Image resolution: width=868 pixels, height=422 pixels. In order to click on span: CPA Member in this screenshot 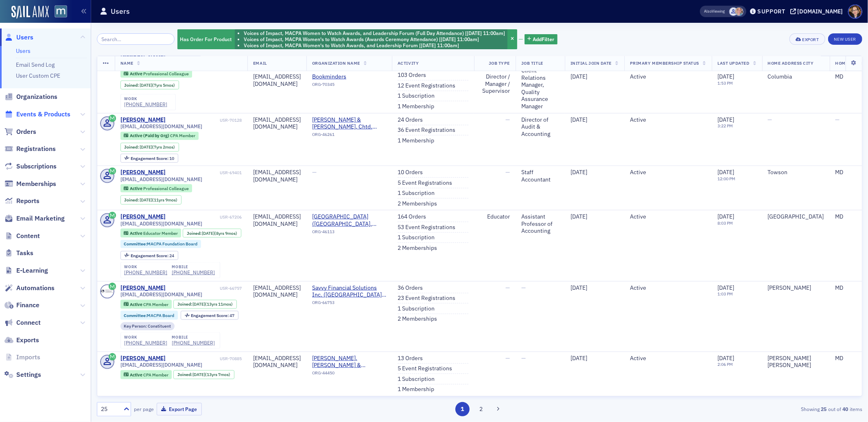, I will do `click(156, 305)`.